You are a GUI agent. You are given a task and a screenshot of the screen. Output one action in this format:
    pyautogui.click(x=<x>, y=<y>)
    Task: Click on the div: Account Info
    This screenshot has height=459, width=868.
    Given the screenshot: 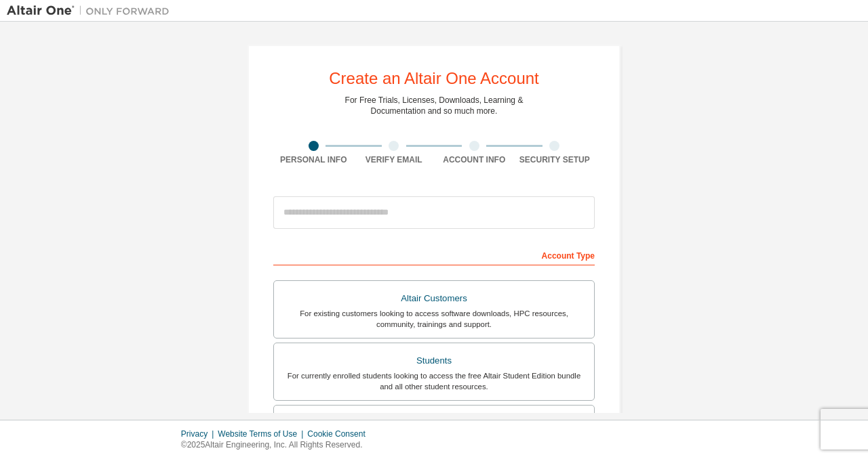 What is the action you would take?
    pyautogui.click(x=474, y=160)
    